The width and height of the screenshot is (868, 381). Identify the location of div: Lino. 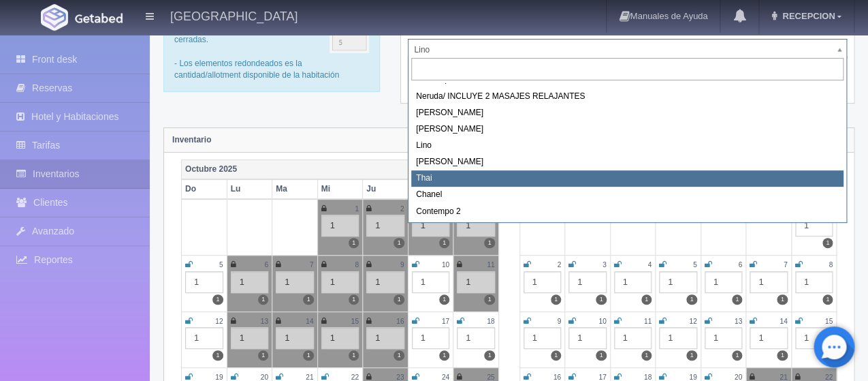
(627, 146).